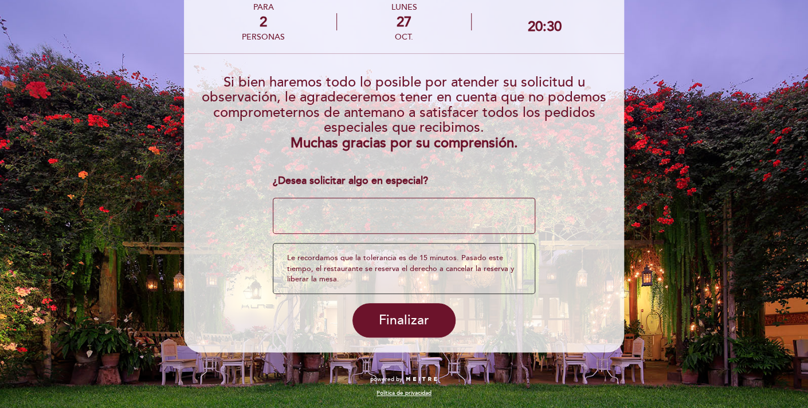  Describe the element at coordinates (404, 143) in the screenshot. I see `b: Muchas gracias por su comprensión.` at that location.